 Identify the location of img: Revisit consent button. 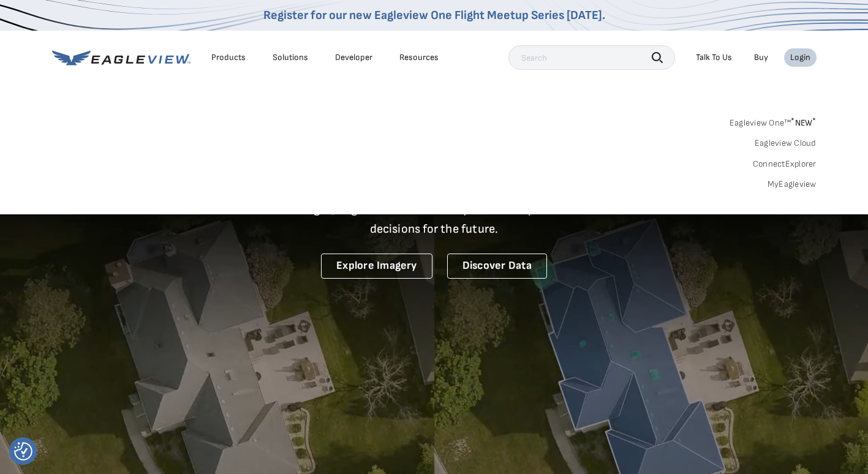
(23, 451).